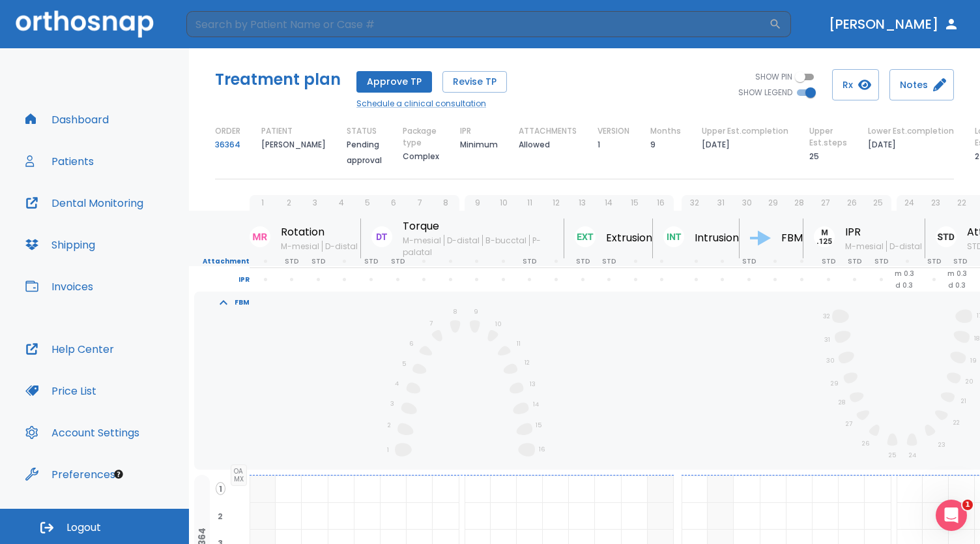  I want to click on button: Patients, so click(59, 161).